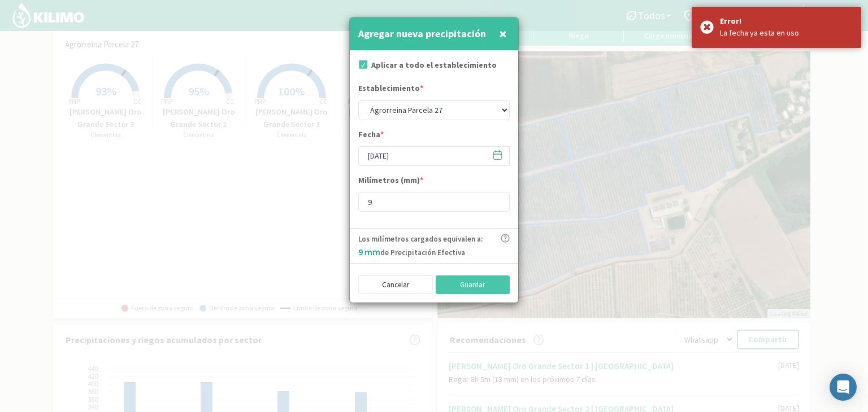 The width and height of the screenshot is (868, 412). What do you see at coordinates (391, 90) in the screenshot?
I see `label: Establecimiento` at bounding box center [391, 90].